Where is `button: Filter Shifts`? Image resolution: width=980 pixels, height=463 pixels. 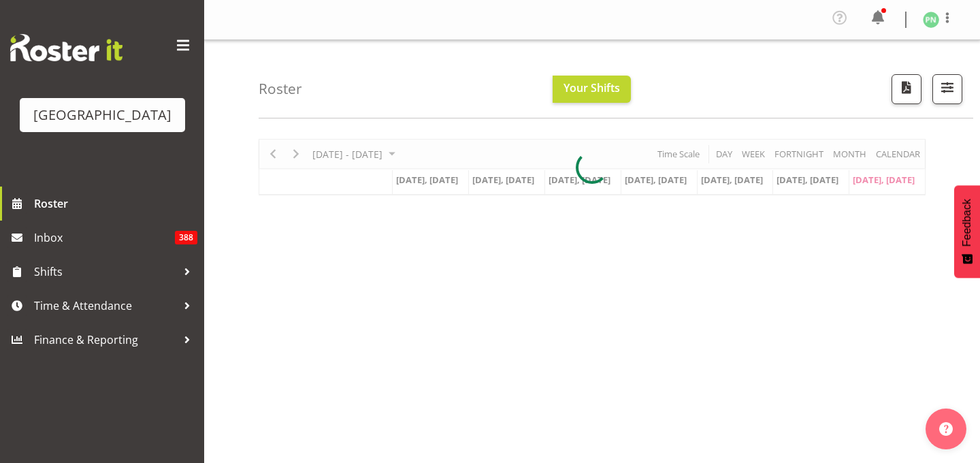
button: Filter Shifts is located at coordinates (947, 89).